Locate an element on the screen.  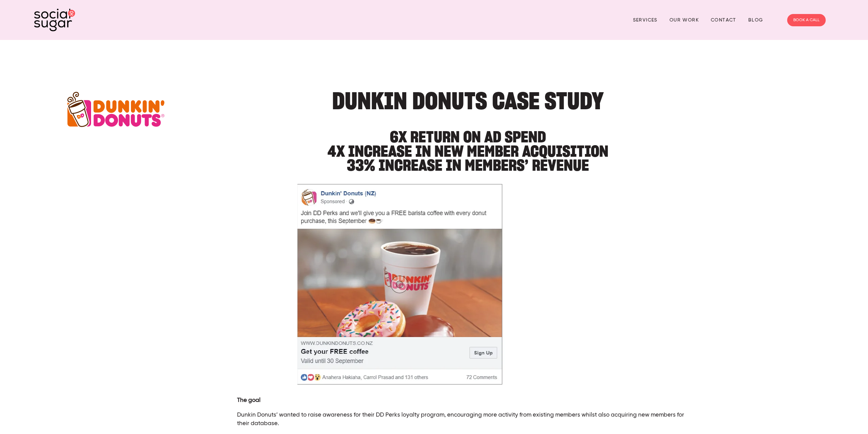
a: Services is located at coordinates (645, 19).